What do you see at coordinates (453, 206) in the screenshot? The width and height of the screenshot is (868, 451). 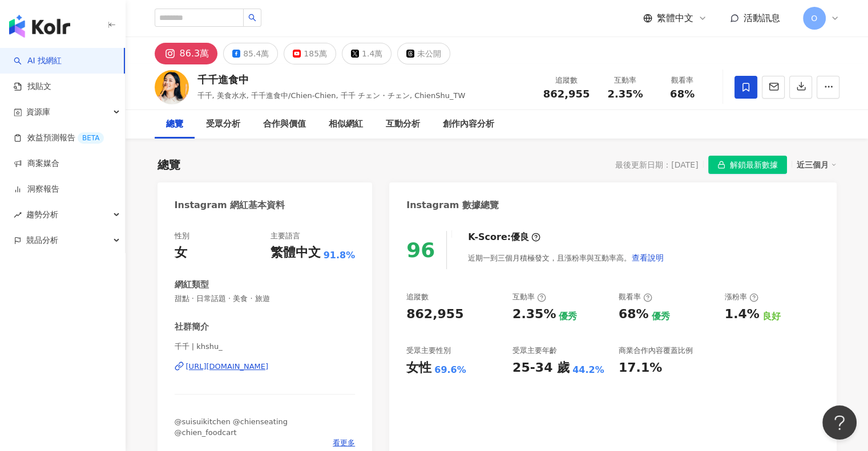 I see `div: Instagram 數據總覽` at bounding box center [453, 206].